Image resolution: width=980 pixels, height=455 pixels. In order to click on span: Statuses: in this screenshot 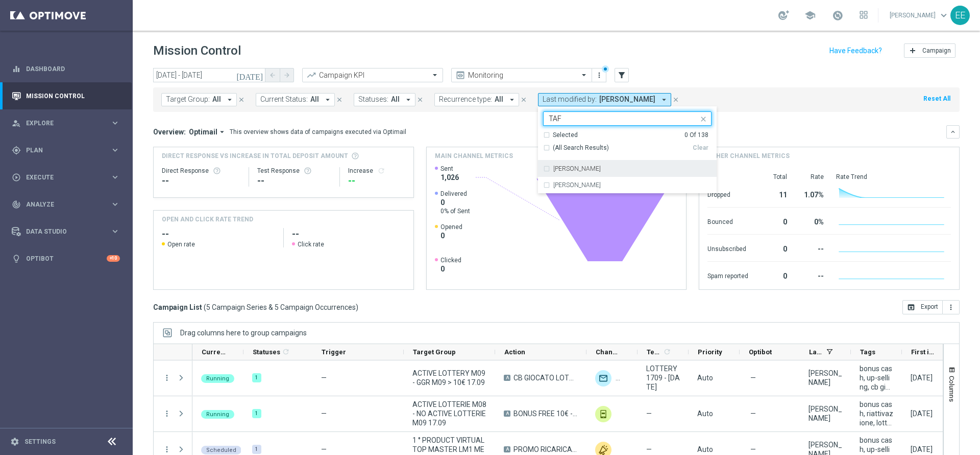, I will do `click(373, 99)`.